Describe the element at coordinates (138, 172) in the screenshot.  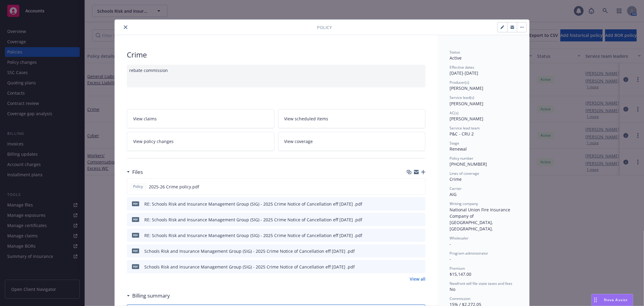
I see `h3: Files` at that location.